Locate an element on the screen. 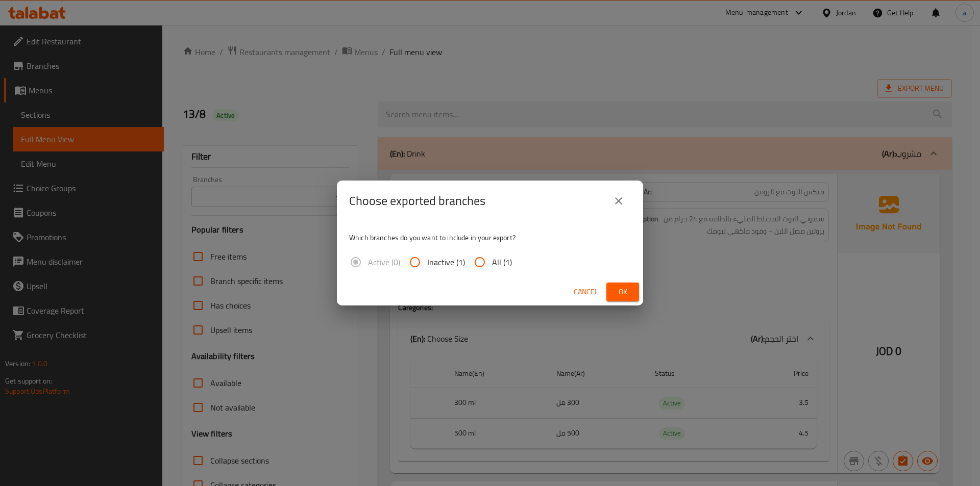  span: Cancel is located at coordinates (586, 292).